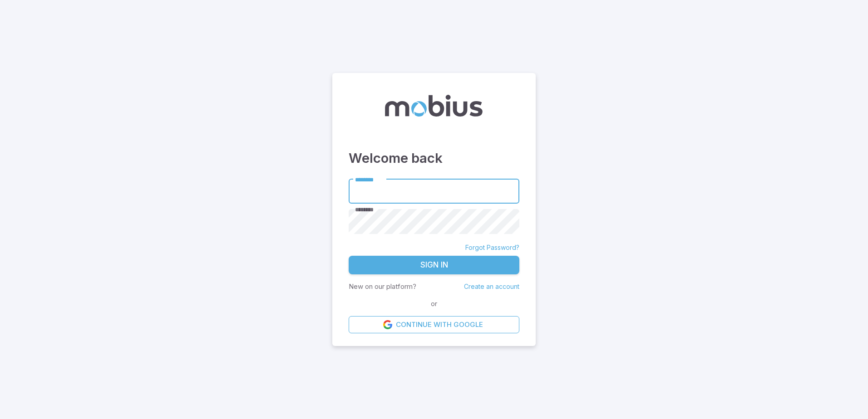 This screenshot has width=868, height=419. Describe the element at coordinates (383, 287) in the screenshot. I see `p: New on our platform?` at that location.